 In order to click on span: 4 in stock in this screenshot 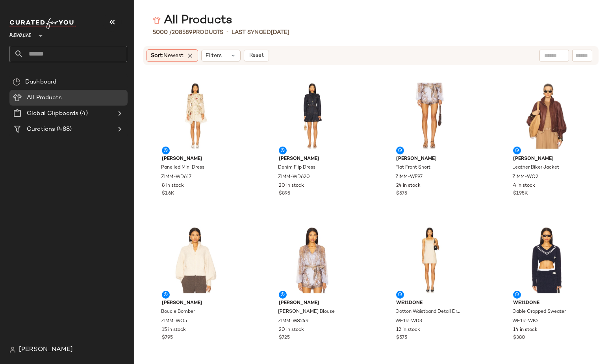, I will do `click(524, 186)`.